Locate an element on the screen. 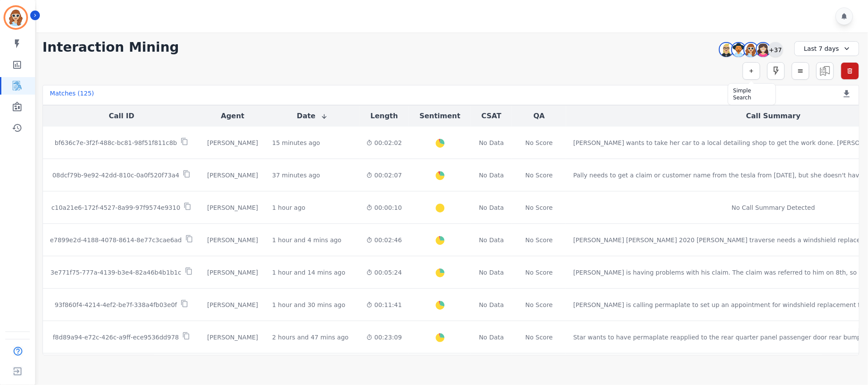 The width and height of the screenshot is (868, 385). div: 1 hour and 14 mins ago is located at coordinates (308, 272).